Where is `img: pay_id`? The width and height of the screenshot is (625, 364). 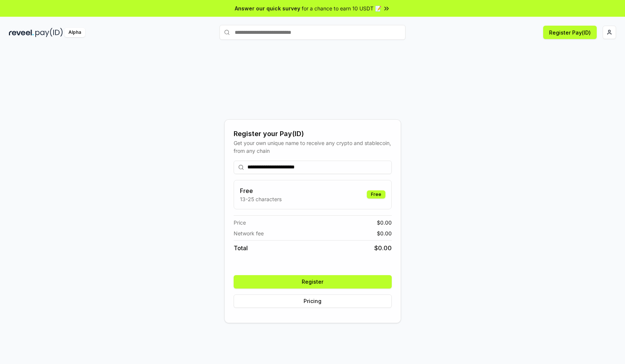
img: pay_id is located at coordinates (49, 32).